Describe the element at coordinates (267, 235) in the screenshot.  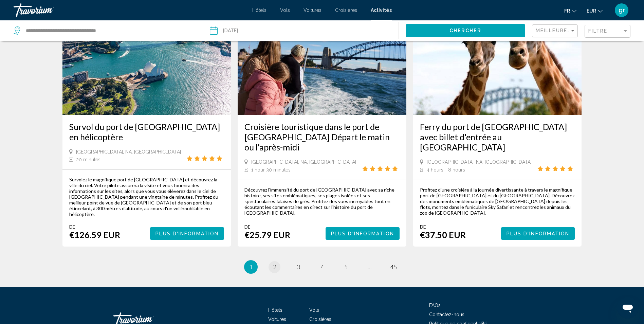
I see `div: €25.79 EUR` at that location.